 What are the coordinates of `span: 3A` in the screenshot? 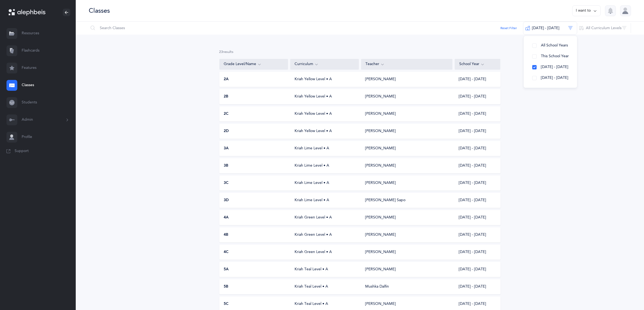 It's located at (226, 149).